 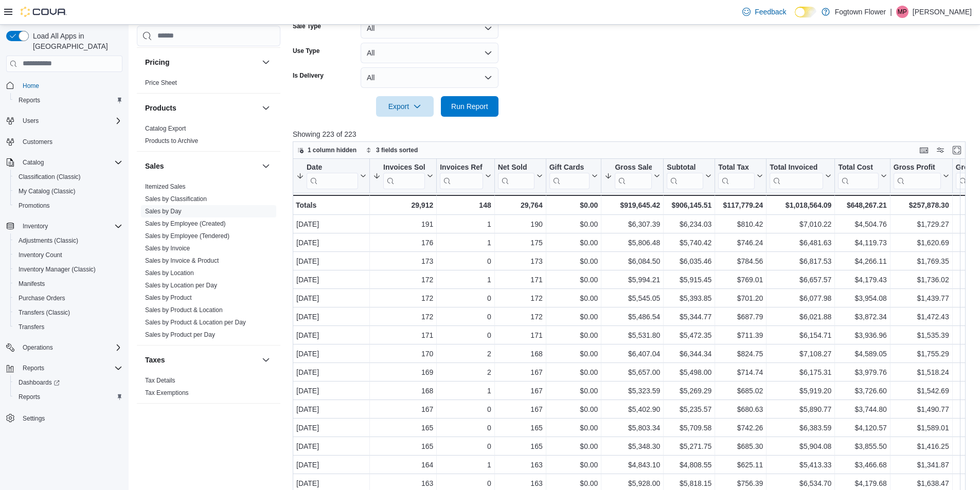 What do you see at coordinates (68, 177) in the screenshot?
I see `button: Classification (Classic)` at bounding box center [68, 177].